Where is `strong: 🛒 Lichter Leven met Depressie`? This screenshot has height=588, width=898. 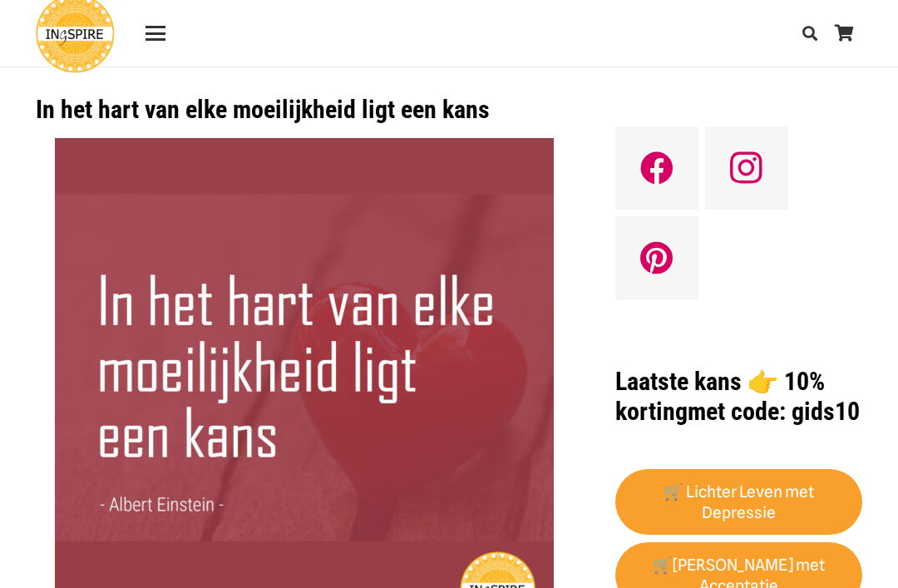
strong: 🛒 Lichter Leven met Depressie is located at coordinates (739, 503).